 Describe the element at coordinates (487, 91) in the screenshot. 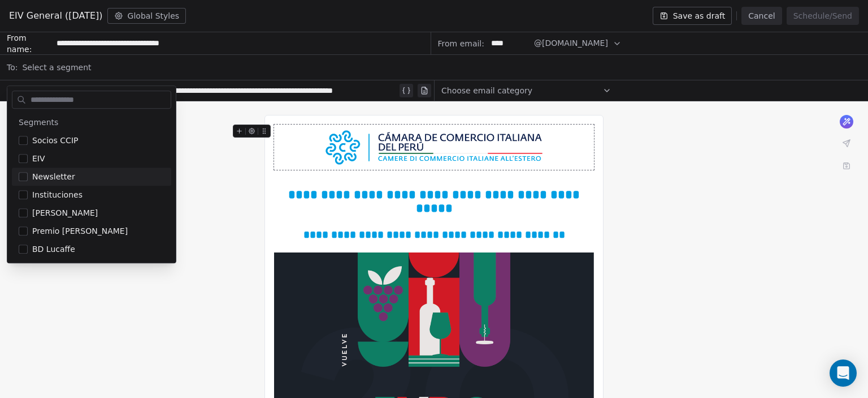

I see `span: Choose email category` at that location.